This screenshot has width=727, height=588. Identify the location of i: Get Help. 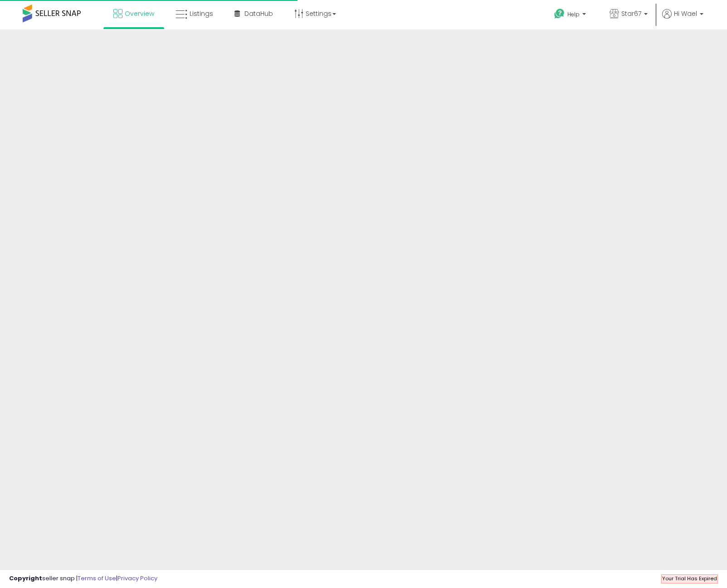
(560, 14).